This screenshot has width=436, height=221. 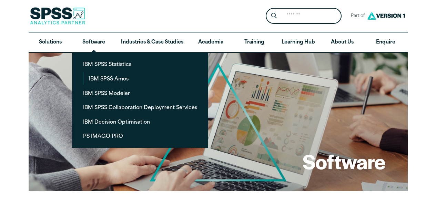 I want to click on a: IBM SPSS Collaboration Deployment Services, so click(x=140, y=107).